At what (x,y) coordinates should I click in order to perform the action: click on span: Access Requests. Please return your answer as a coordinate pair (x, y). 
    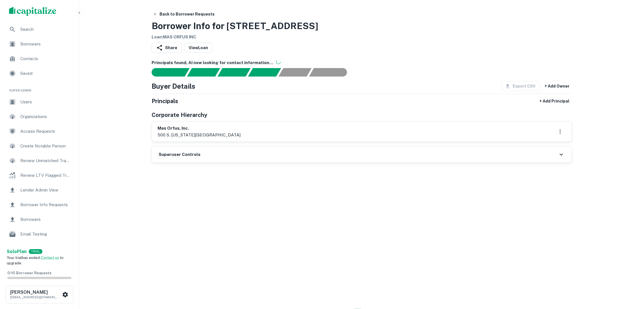
    Looking at the image, I should click on (46, 131).